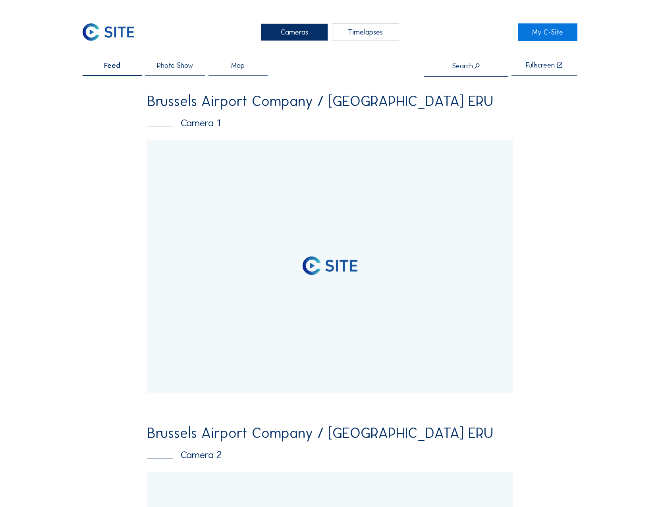 This screenshot has height=507, width=660. Describe the element at coordinates (540, 65) in the screenshot. I see `div: Fullscreen` at that location.